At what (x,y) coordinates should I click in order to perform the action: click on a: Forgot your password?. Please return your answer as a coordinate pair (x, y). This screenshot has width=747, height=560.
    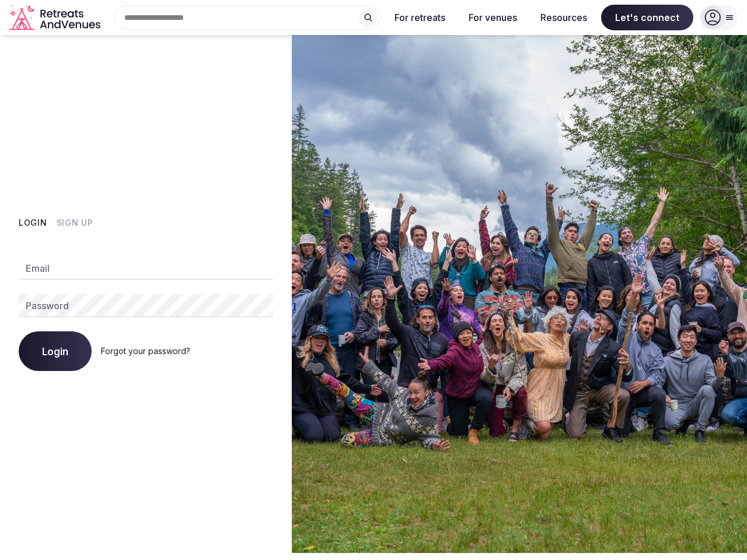
    Looking at the image, I should click on (145, 351).